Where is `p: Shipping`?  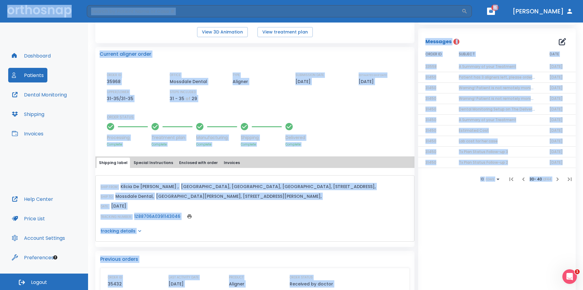 p: Shipping is located at coordinates (261, 137).